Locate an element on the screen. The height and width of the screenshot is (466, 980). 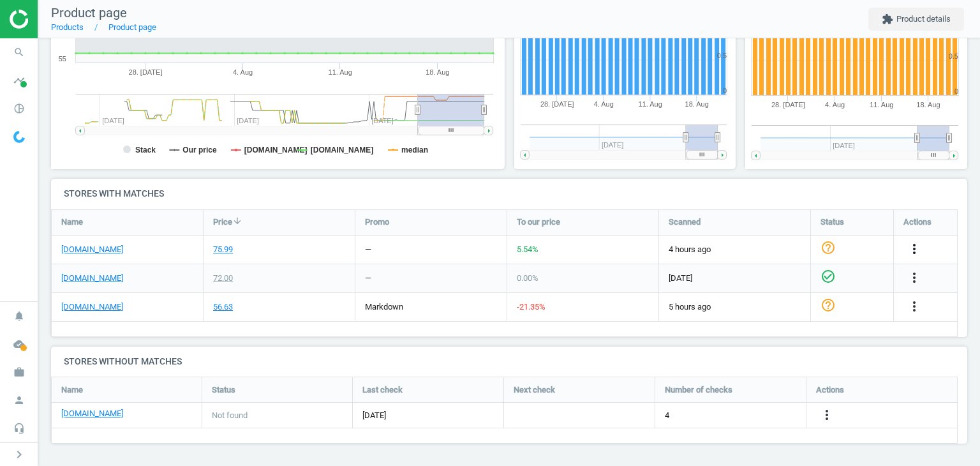
i: chevron_right is located at coordinates (19, 454).